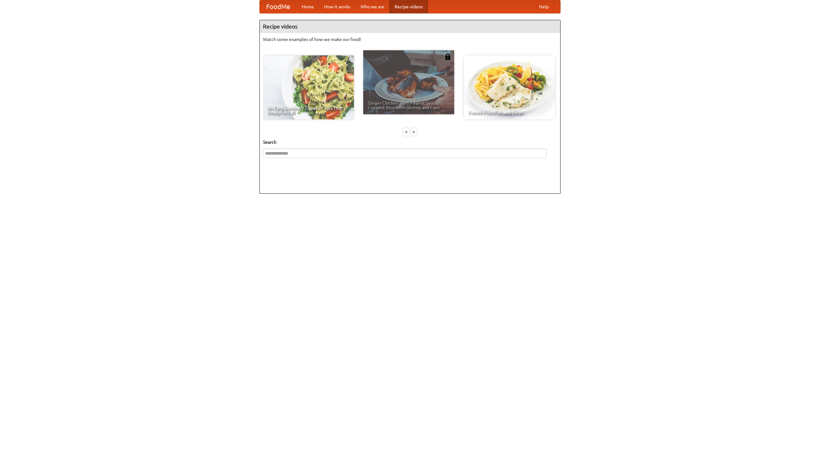 The height and width of the screenshot is (453, 820). Describe the element at coordinates (308, 7) in the screenshot. I see `a: Home` at that location.